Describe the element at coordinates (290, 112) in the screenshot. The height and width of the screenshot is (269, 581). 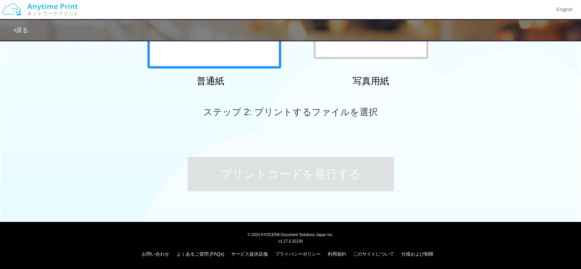
I see `span: ステップ 2: プリントするファイルを選択` at that location.